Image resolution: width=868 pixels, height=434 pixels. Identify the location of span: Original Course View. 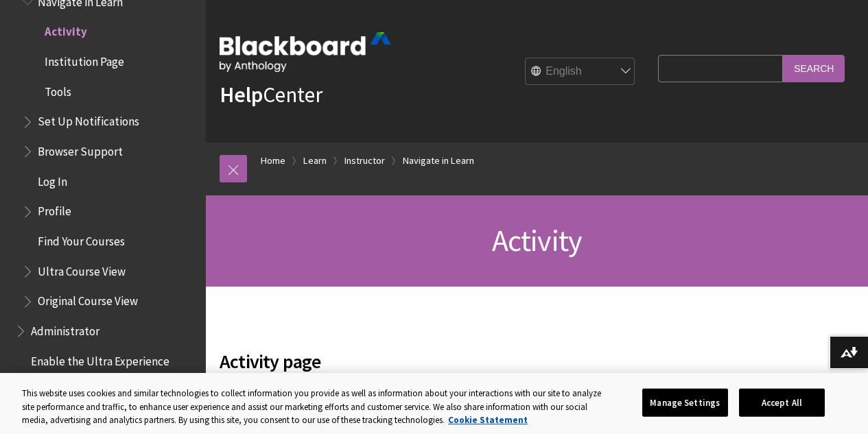
(88, 299).